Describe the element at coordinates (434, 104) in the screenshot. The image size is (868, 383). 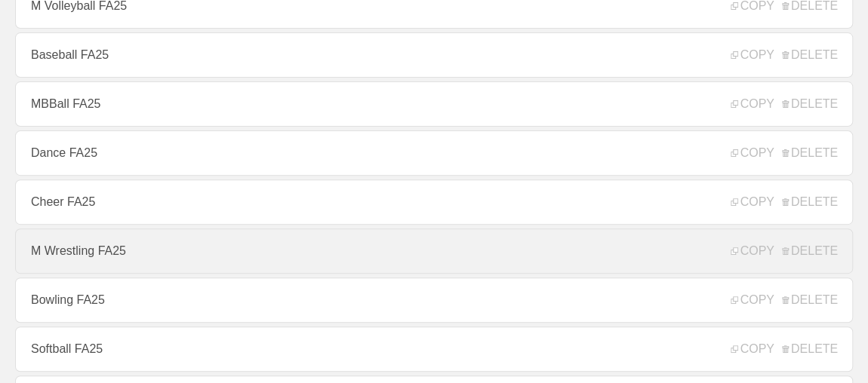
I see `a: MBBall FA25` at that location.